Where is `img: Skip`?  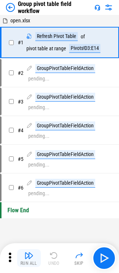 img: Skip is located at coordinates (79, 255).